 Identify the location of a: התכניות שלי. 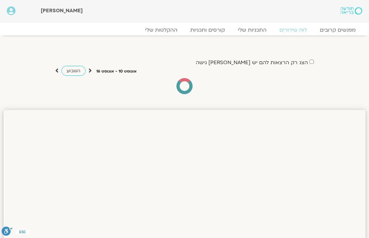
(252, 30).